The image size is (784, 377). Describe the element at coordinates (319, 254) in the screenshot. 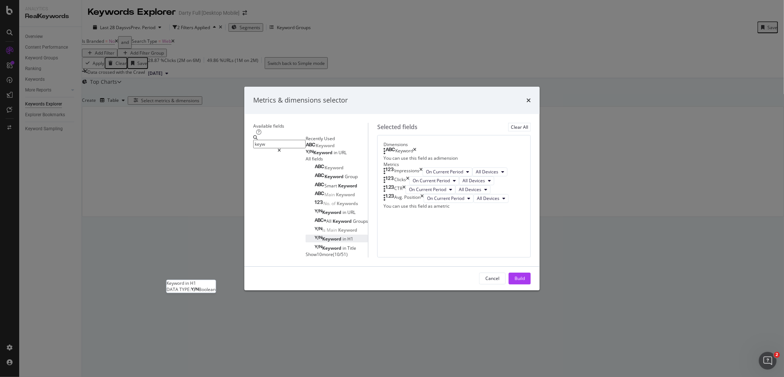

I see `span: Show 10 more` at that location.